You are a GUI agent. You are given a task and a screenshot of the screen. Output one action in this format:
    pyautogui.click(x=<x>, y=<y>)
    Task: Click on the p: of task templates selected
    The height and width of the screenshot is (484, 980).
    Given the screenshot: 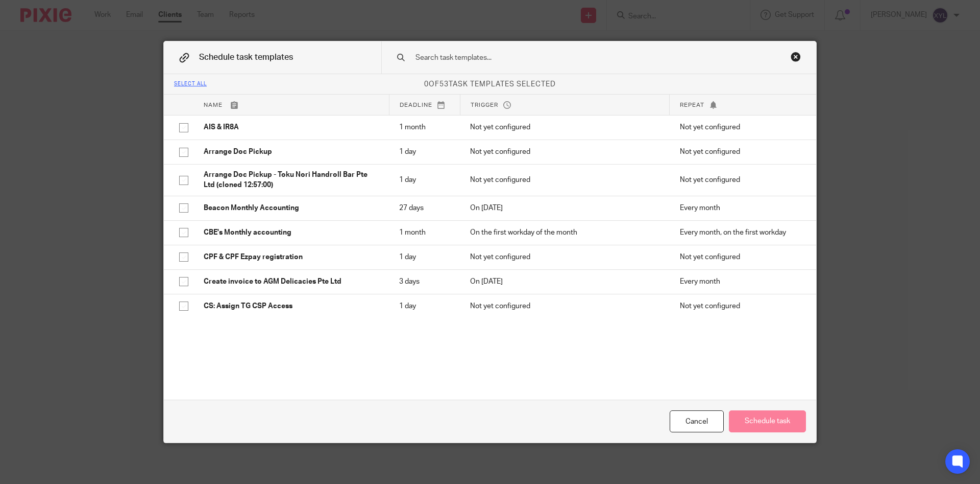 What is the action you would take?
    pyautogui.click(x=490, y=85)
    